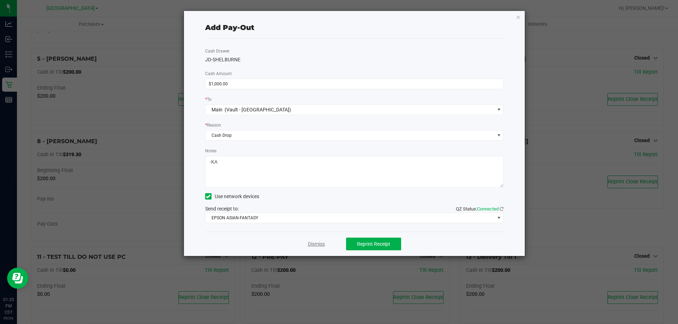 This screenshot has height=324, width=678. What do you see at coordinates (373, 244) in the screenshot?
I see `button: Reprint Receipt` at bounding box center [373, 244].